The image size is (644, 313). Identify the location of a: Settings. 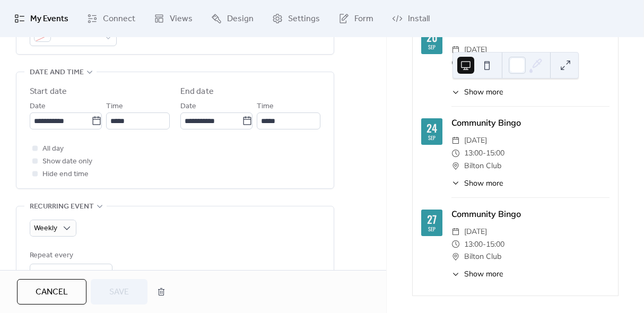
(296, 19).